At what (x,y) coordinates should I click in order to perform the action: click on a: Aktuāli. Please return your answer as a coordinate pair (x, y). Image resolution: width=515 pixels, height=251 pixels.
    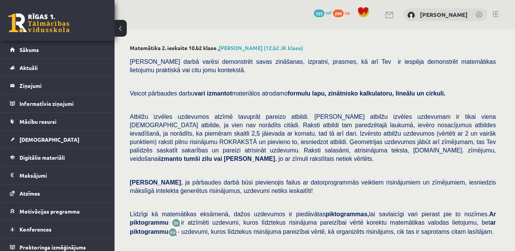
    Looking at the image, I should click on (57, 68).